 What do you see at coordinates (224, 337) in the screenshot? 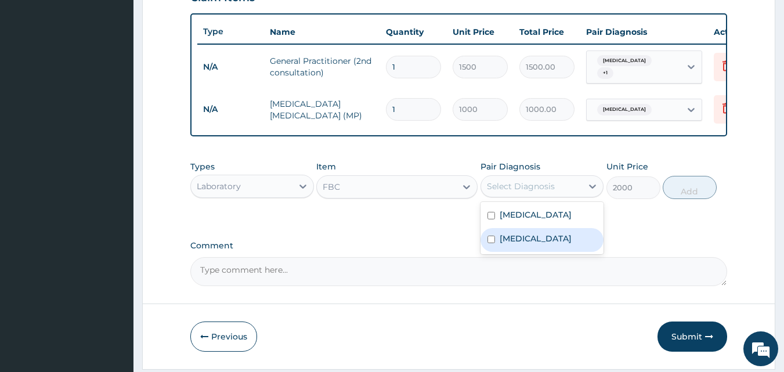
I see `button: Previous` at bounding box center [224, 337].